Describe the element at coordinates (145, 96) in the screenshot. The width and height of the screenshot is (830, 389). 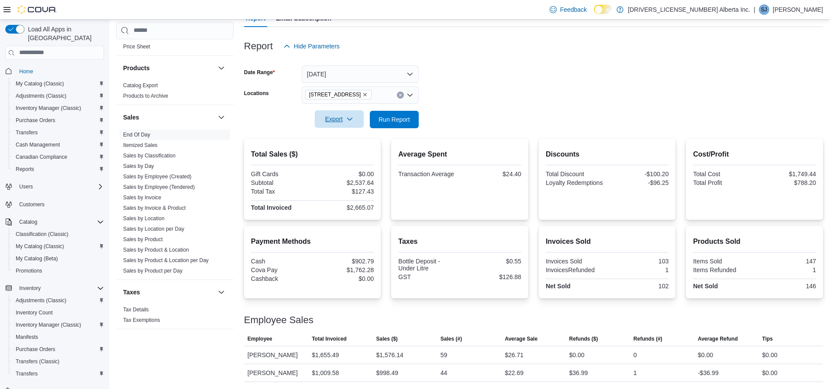
I see `a: Products to Archive` at that location.